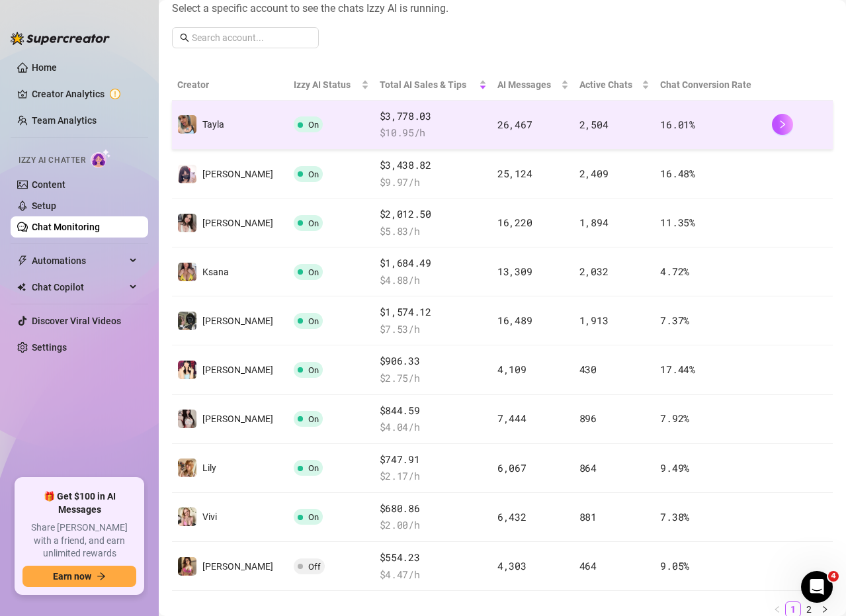 Image resolution: width=846 pixels, height=616 pixels. Describe the element at coordinates (594, 222) in the screenshot. I see `span: 1,894` at that location.